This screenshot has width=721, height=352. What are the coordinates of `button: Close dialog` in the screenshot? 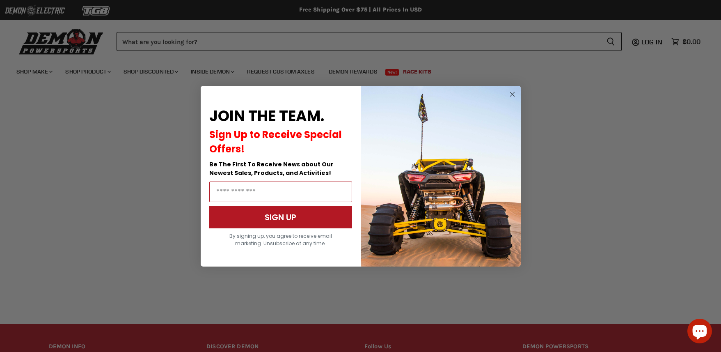 It's located at (512, 94).